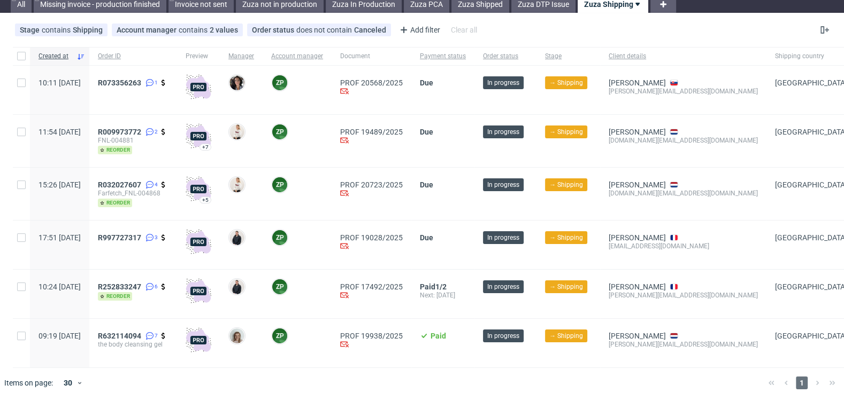 The height and width of the screenshot is (401, 844). I want to click on a: R009973772, so click(120, 132).